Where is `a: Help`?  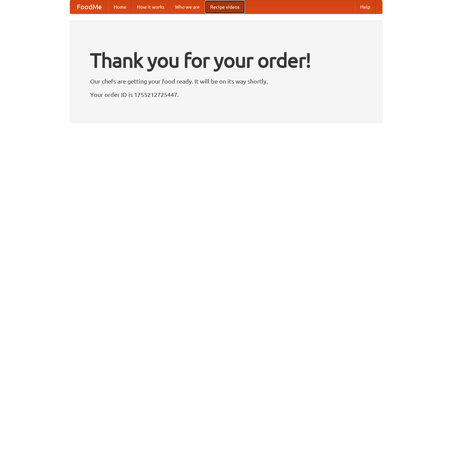
a: Help is located at coordinates (365, 7).